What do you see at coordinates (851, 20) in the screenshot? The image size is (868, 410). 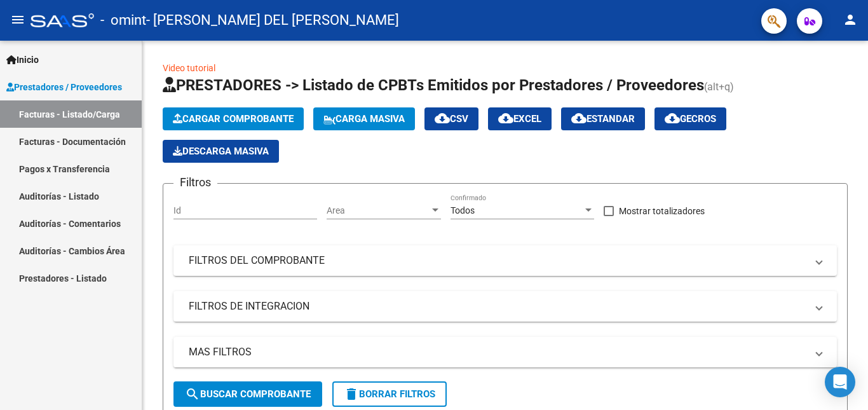 I see `mat-icon: person` at bounding box center [851, 20].